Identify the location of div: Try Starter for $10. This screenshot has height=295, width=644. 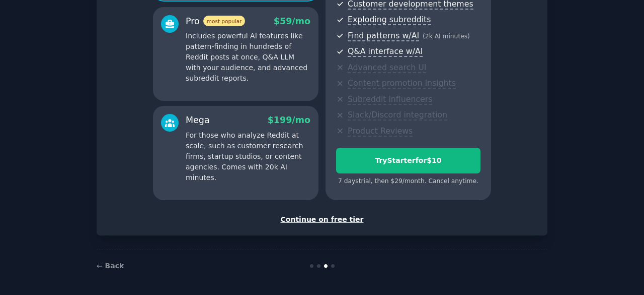
(408, 160).